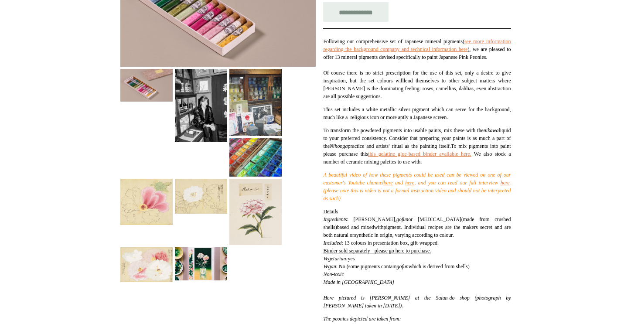 The width and height of the screenshot is (631, 324). What do you see at coordinates (351, 259) in the screenshot?
I see `span: yes` at bounding box center [351, 259].